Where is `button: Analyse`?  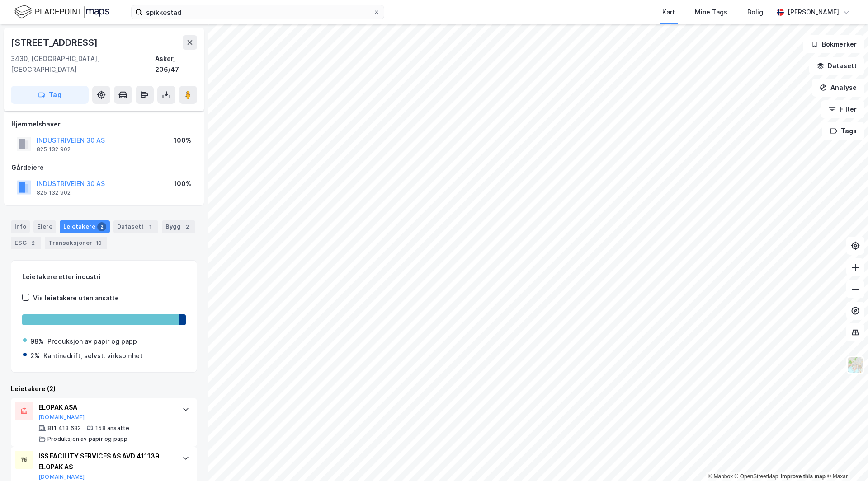
button: Analyse is located at coordinates (838, 88).